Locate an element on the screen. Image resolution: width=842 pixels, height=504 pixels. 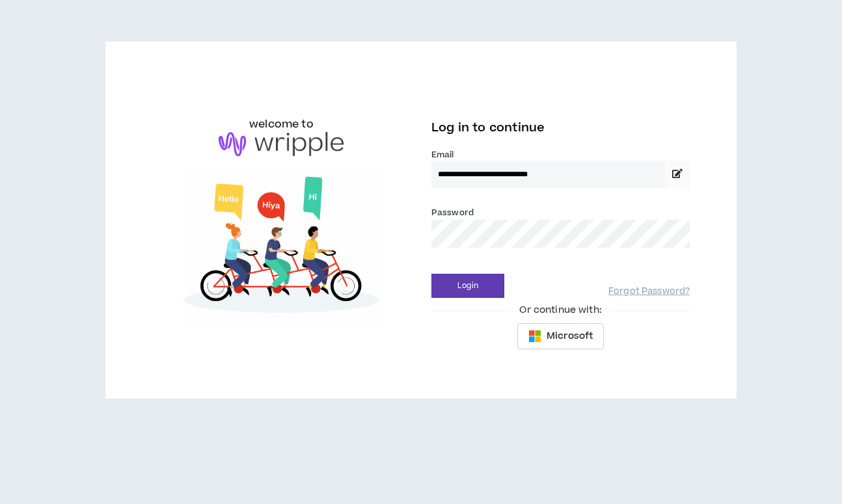
a: Forgot Password? is located at coordinates (649, 292).